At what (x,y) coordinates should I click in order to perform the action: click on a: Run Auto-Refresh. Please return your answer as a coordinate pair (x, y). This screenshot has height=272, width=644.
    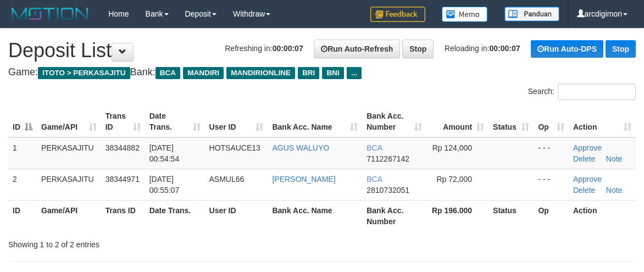
    Looking at the image, I should click on (356, 49).